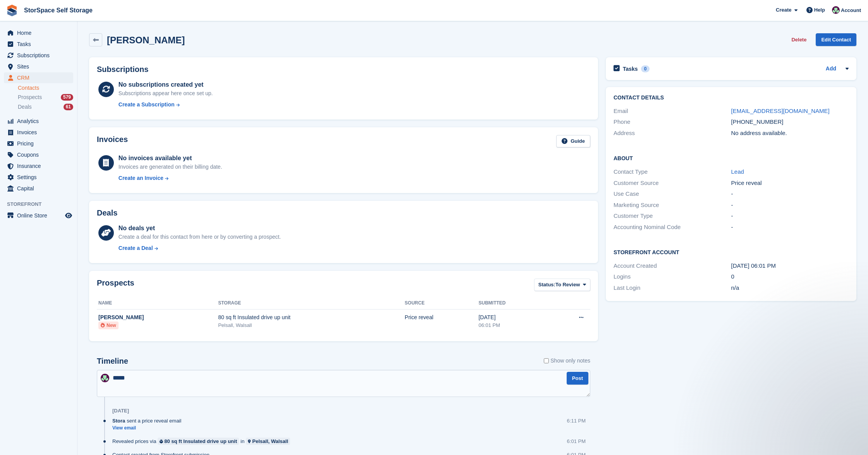 This screenshot has width=868, height=455. What do you see at coordinates (672, 194) in the screenshot?
I see `div: Use Case` at bounding box center [672, 194].